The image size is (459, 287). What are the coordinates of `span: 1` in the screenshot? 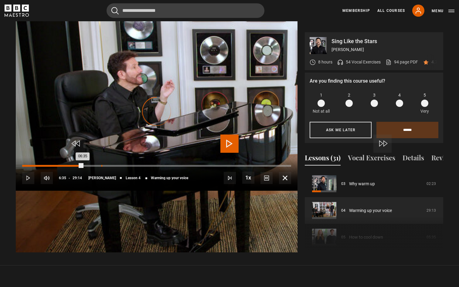 It's located at (321, 95).